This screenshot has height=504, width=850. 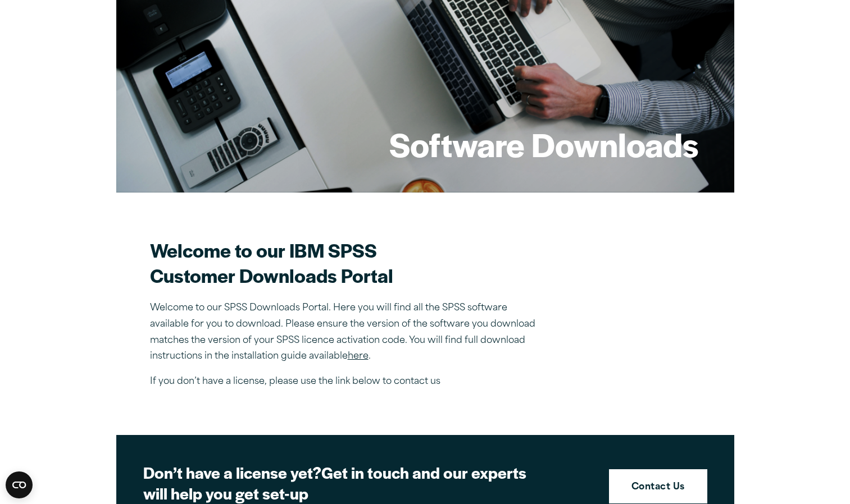 What do you see at coordinates (347, 333) in the screenshot?
I see `p: Welcome to our SPSS Downloads Portal. Here you will find all the SPSS software available for you ...` at bounding box center [347, 333].